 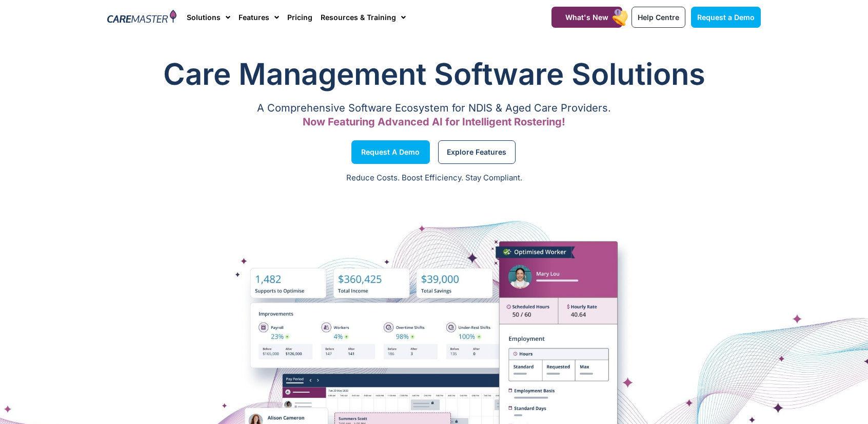 What do you see at coordinates (587, 17) in the screenshot?
I see `a: What's New` at bounding box center [587, 17].